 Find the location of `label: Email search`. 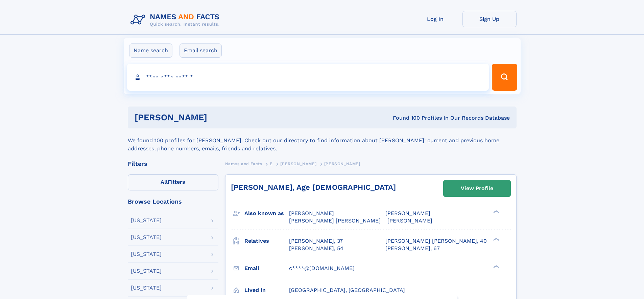

label: Email search is located at coordinates (201, 50).